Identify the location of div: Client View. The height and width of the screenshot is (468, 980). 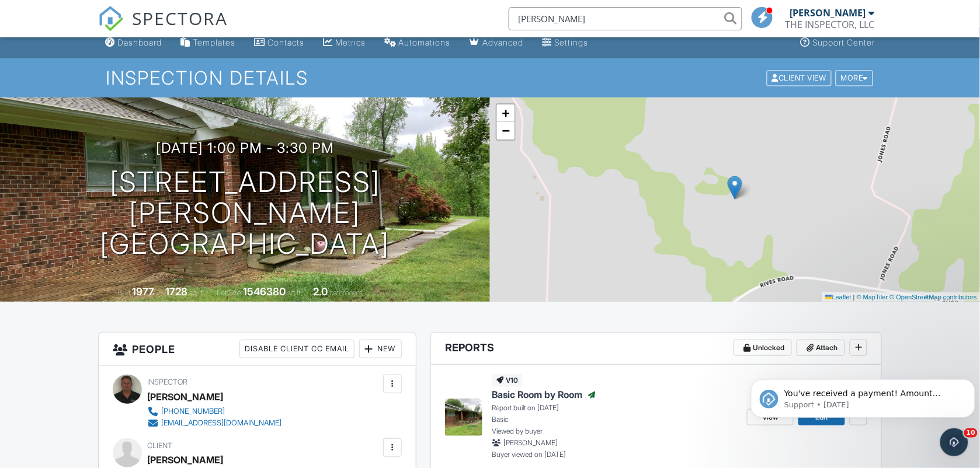
(799, 78).